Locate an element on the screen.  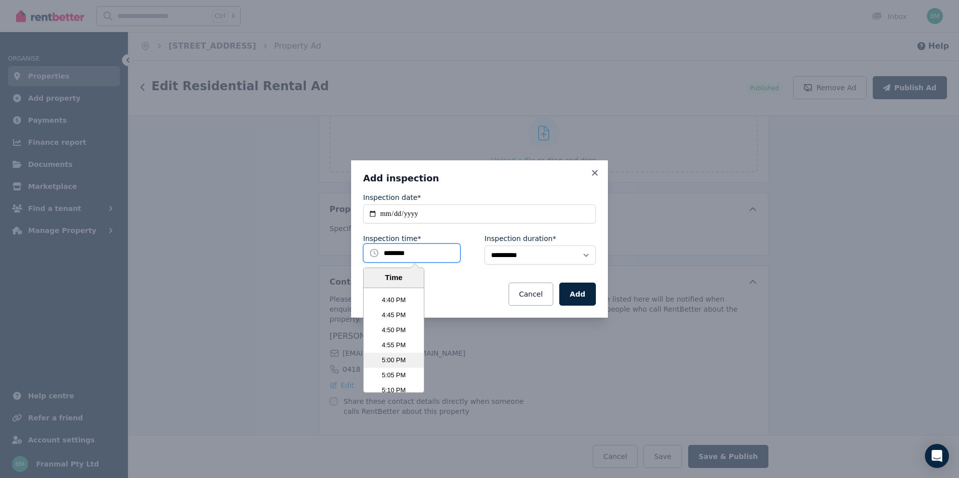
li: 4:55 PM is located at coordinates (394, 346).